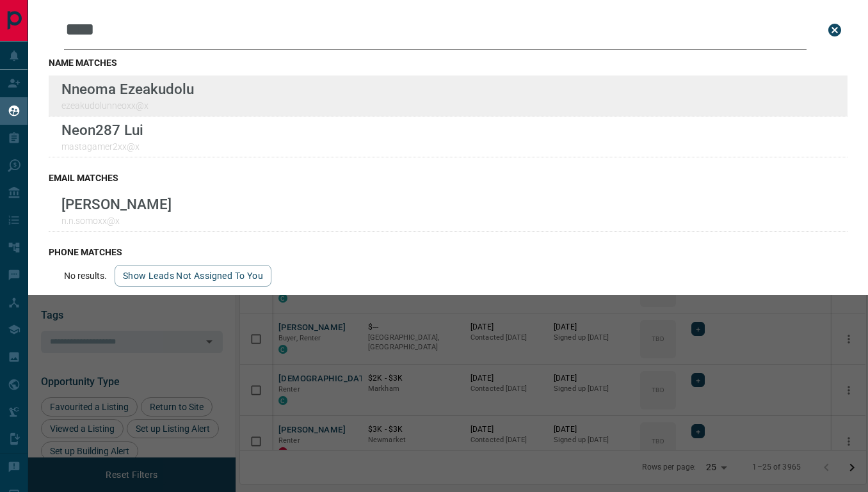 Image resolution: width=868 pixels, height=492 pixels. What do you see at coordinates (127, 105) in the screenshot?
I see `p: ezeakudolunneoxx@x` at bounding box center [127, 105].